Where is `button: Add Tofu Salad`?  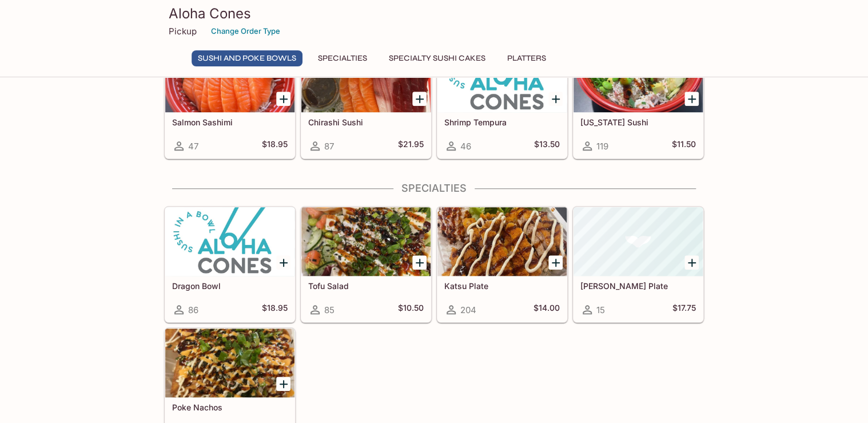
button: Add Tofu Salad is located at coordinates (419, 262).